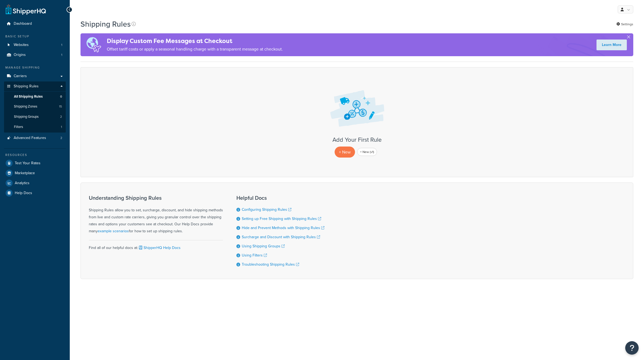  I want to click on a: Troubleshooting Shipping Rules, so click(271, 264).